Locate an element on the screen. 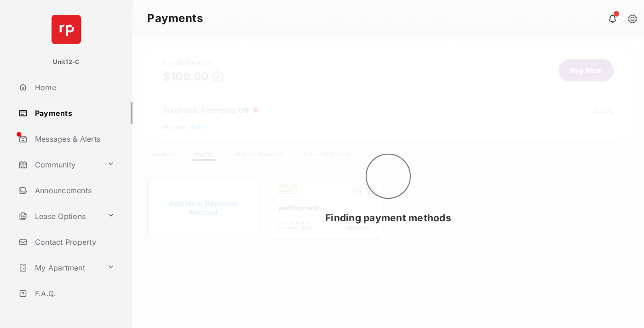  a: My Apartment is located at coordinates (58, 268).